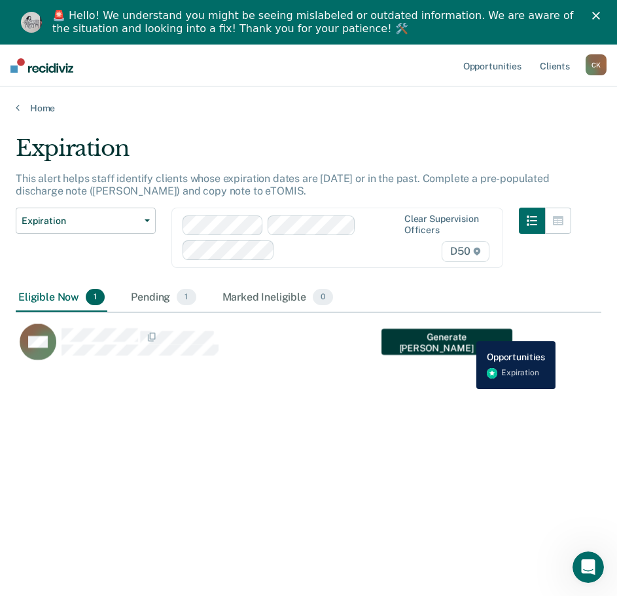 The width and height of the screenshot is (617, 596). What do you see at coordinates (42, 65) in the screenshot?
I see `img: Recidiviz` at bounding box center [42, 65].